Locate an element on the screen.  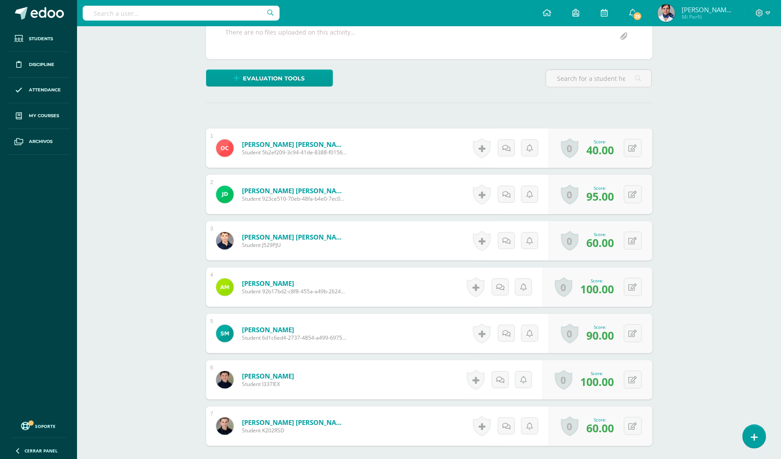
a: Discipline is located at coordinates (38, 65).